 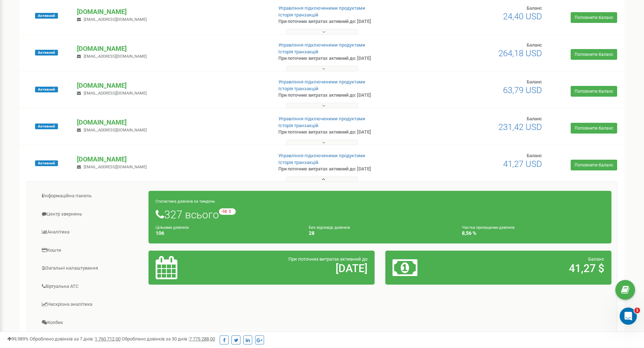 What do you see at coordinates (533, 233) in the screenshot?
I see `h4: 8,56 %` at bounding box center [533, 233].